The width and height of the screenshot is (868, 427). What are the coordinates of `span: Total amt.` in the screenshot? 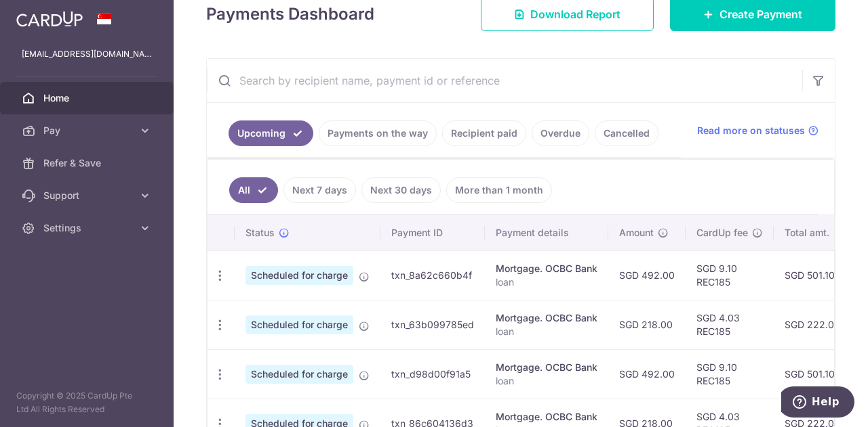 It's located at (807, 233).